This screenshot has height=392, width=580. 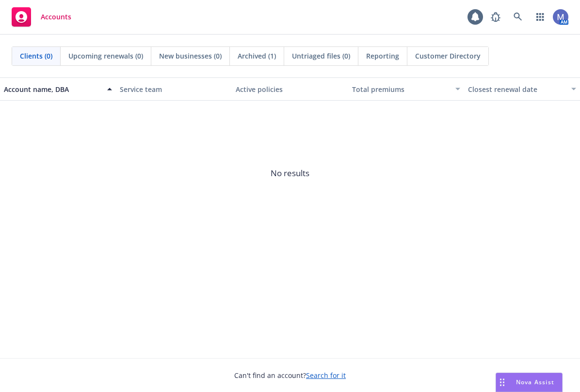 I want to click on div: Closest renewal date, so click(x=516, y=89).